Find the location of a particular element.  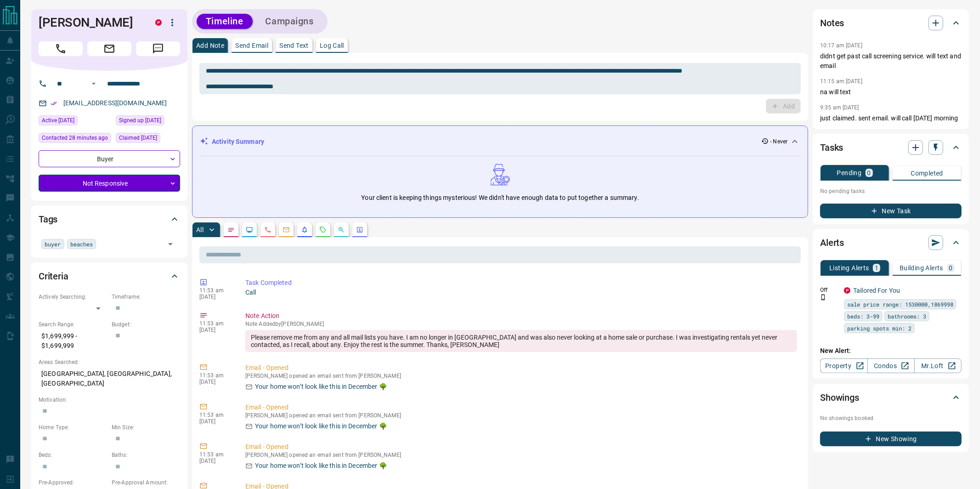

p: Actively Searching: is located at coordinates (72, 296).